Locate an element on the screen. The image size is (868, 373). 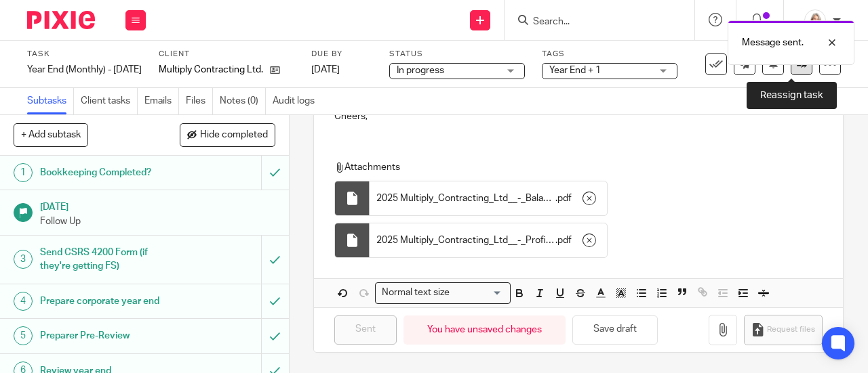
div: 3 is located at coordinates (23, 259).